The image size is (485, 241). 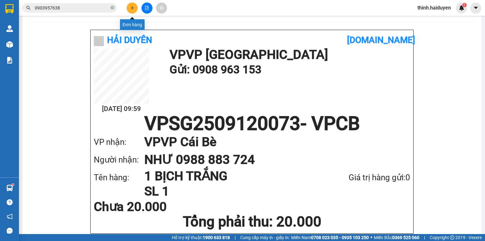 I want to click on strong: 0708 023 035 - 0935 103 250, so click(x=340, y=237).